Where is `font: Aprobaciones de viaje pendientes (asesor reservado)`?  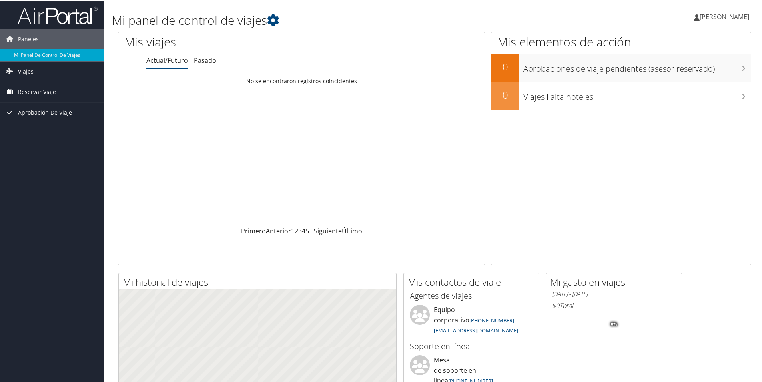
font: Aprobaciones de viaje pendientes (asesor reservado) is located at coordinates (619, 68).